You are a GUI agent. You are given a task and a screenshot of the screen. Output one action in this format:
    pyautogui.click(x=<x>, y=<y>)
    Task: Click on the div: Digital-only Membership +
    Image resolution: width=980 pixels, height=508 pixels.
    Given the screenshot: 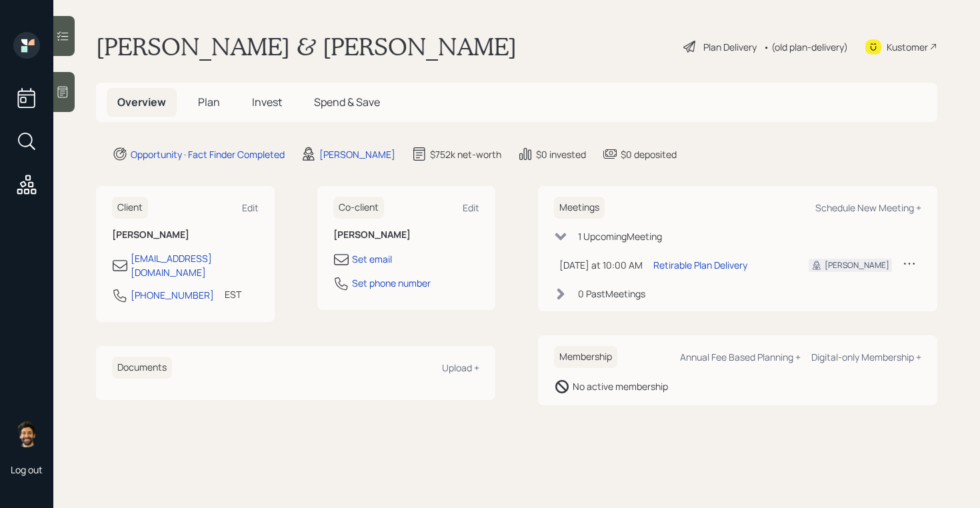 What is the action you would take?
    pyautogui.click(x=866, y=357)
    